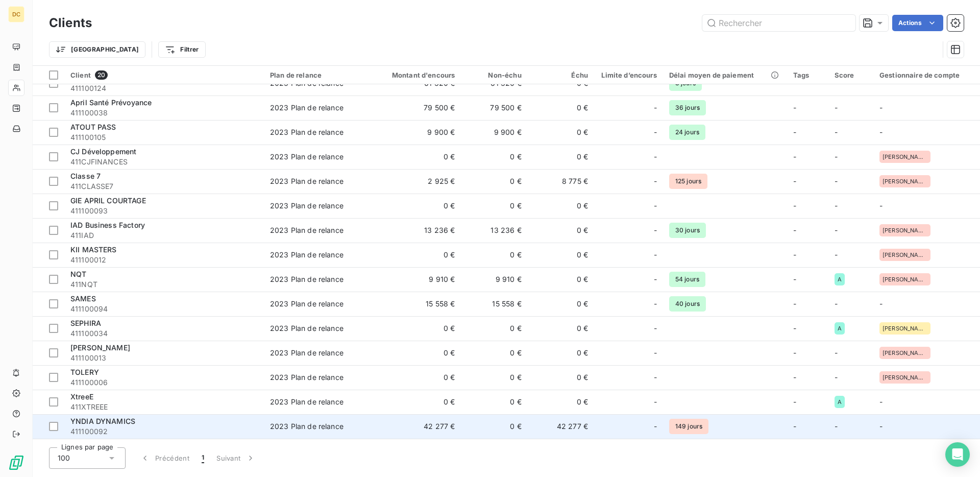 The width and height of the screenshot is (980, 477). Describe the element at coordinates (688, 182) in the screenshot. I see `span: 125 jours` at that location.